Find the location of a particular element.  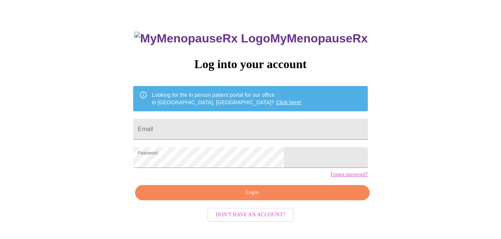

button: Login is located at coordinates (252, 193).